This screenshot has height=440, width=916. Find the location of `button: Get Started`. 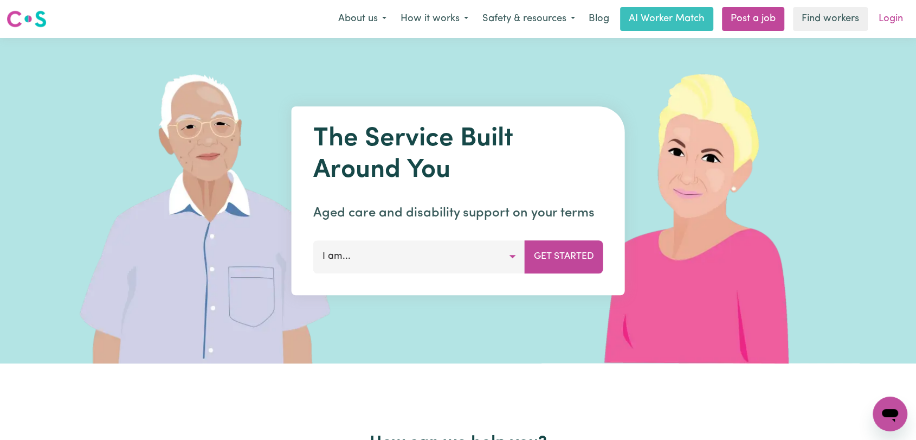

button: Get Started is located at coordinates (564, 256).